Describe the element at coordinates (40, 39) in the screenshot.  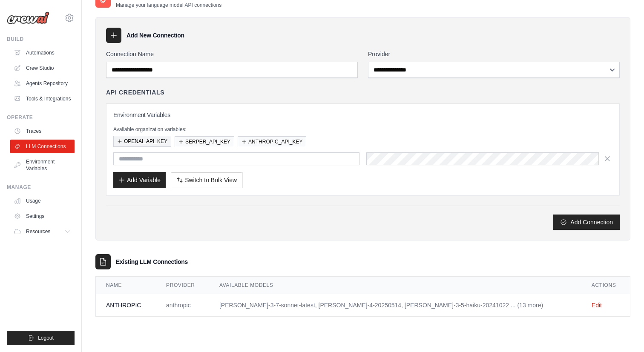
I see `div: Build` at that location.